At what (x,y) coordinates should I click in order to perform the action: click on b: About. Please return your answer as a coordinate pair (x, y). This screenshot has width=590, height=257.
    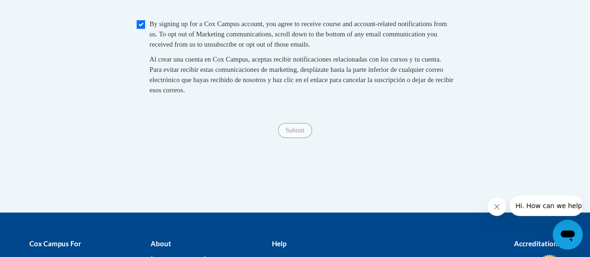
    Looking at the image, I should click on (160, 243).